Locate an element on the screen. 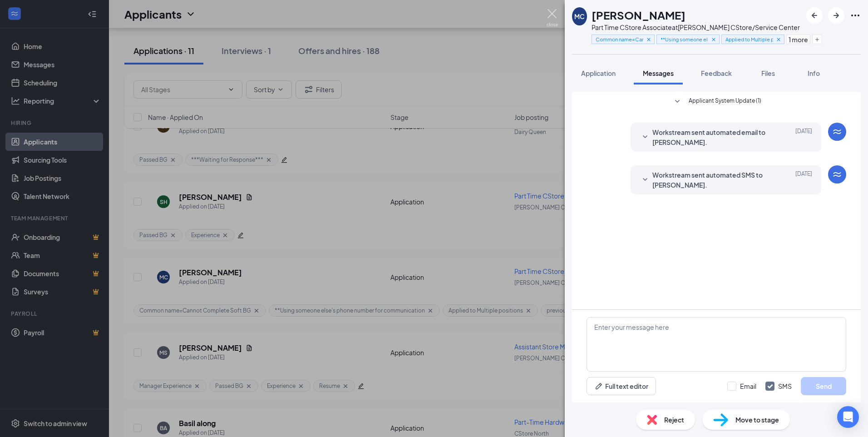 The width and height of the screenshot is (868, 437). svg: ArrowRight is located at coordinates (836, 15).